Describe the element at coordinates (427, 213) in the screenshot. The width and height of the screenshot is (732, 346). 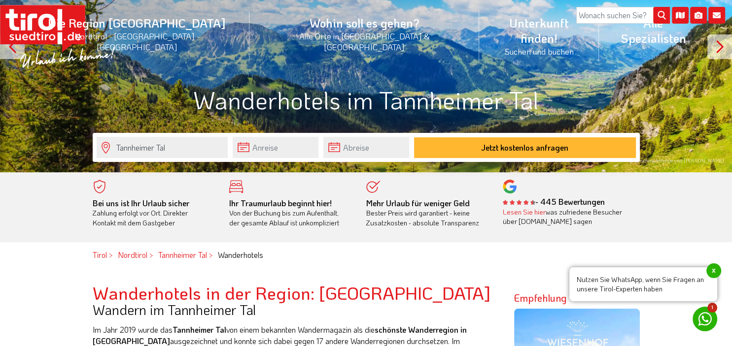
I see `div: Bester Preis wird garantiert - keine Zusatzkosten - absolute Transparenz` at that location.